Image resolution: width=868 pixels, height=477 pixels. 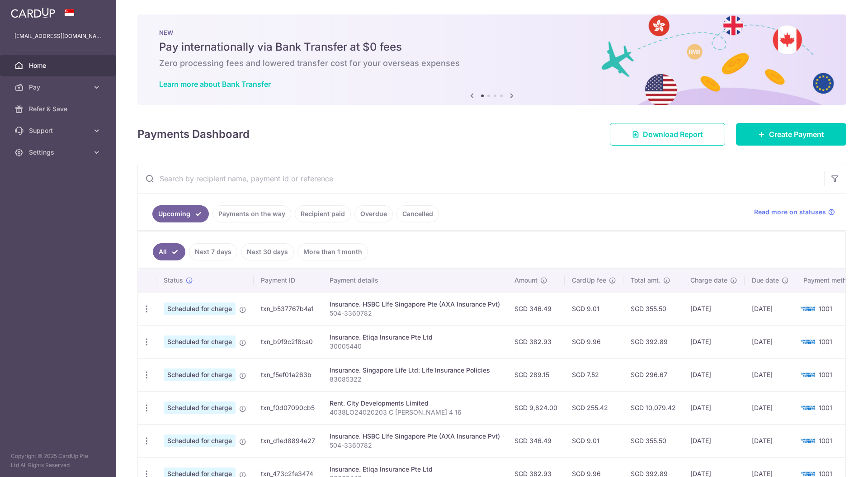 What do you see at coordinates (59, 66) in the screenshot?
I see `span: Home` at bounding box center [59, 66].